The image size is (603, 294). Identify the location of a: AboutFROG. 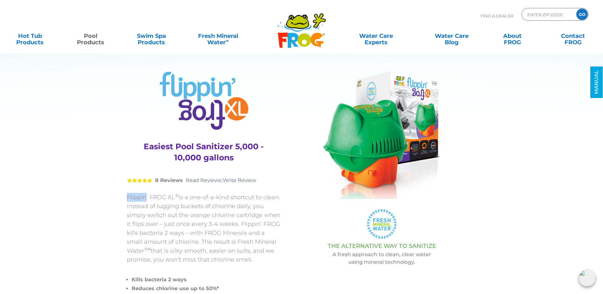
(512, 36).